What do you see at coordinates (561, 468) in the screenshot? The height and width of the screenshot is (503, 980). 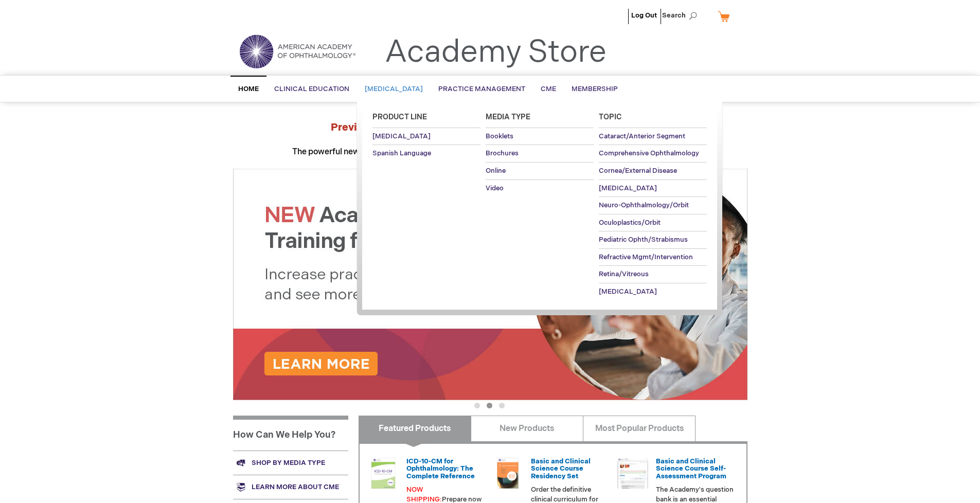 I see `a: Basic and Clinical Science Course Residency Set` at bounding box center [561, 468].